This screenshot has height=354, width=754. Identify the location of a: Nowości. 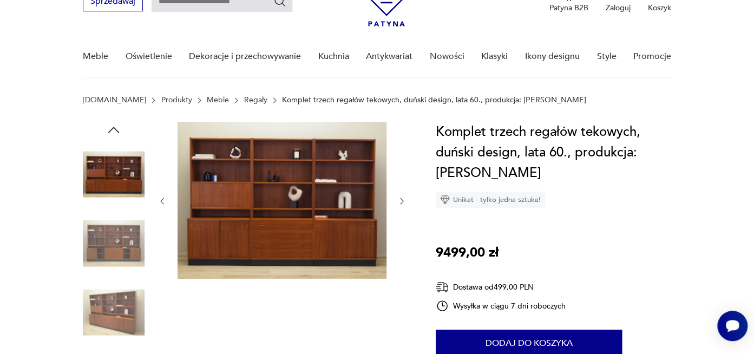
(447, 56).